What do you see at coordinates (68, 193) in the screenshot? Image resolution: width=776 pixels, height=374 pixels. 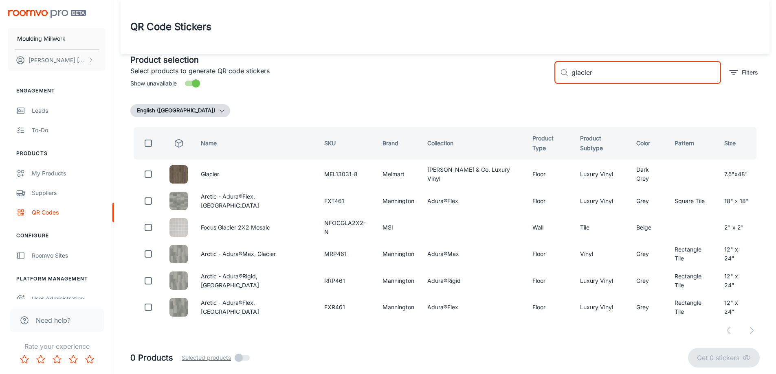 I see `div: Suppliers` at bounding box center [68, 193].